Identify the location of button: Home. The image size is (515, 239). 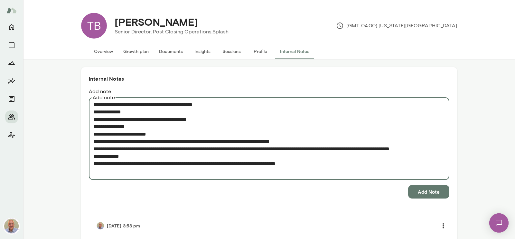
(12, 27).